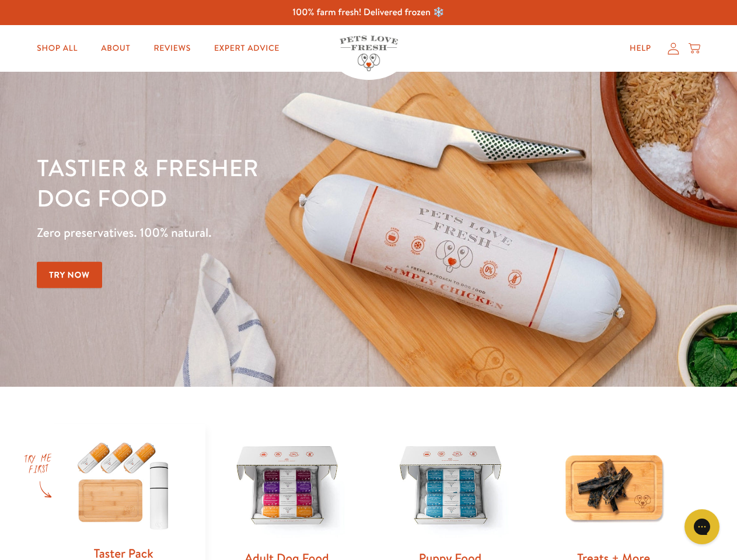 The height and width of the screenshot is (560, 737). I want to click on a: Expert Advice, so click(247, 49).